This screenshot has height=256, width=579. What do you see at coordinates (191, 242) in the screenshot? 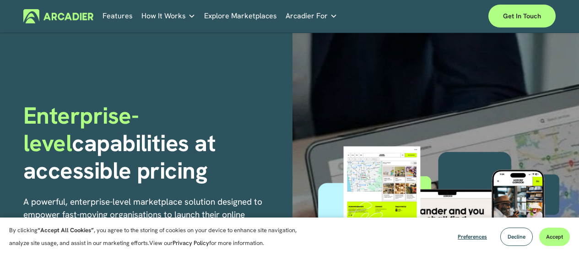
I see `a: Privacy Policy` at bounding box center [191, 242].